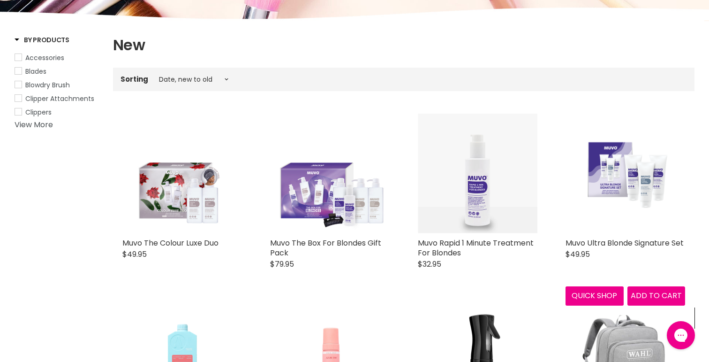 This screenshot has height=362, width=709. I want to click on img: Muvo Ultra Blonde Signature Set, so click(625, 173).